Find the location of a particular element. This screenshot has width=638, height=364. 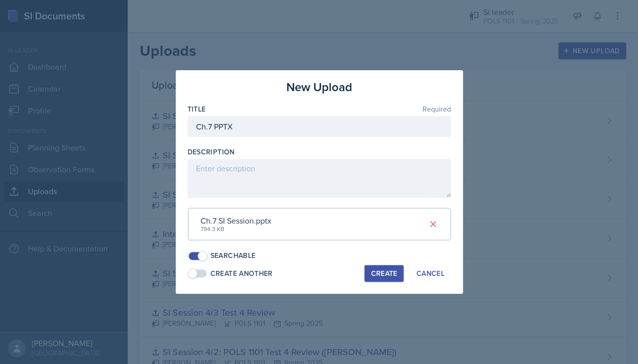

span: Required is located at coordinates (437, 109).